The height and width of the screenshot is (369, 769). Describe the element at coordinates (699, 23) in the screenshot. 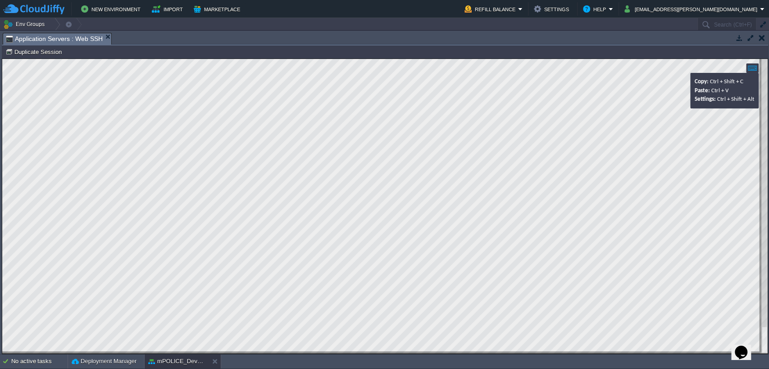

I see `span: Copy:` at that location.